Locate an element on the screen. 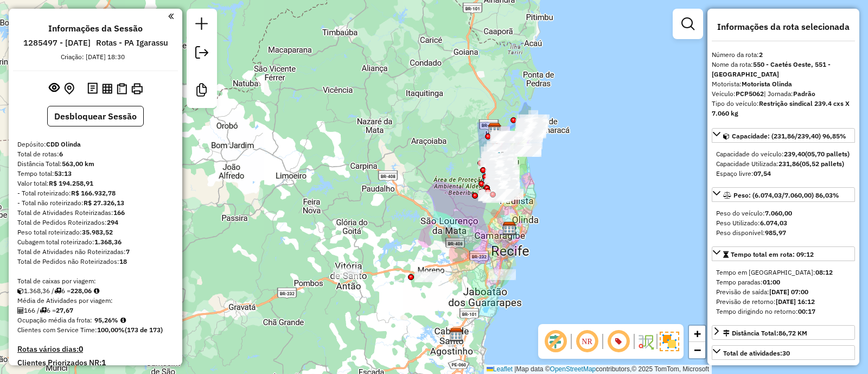 The image size is (868, 374). h6: Rotas - PA Igarassu is located at coordinates (132, 43).